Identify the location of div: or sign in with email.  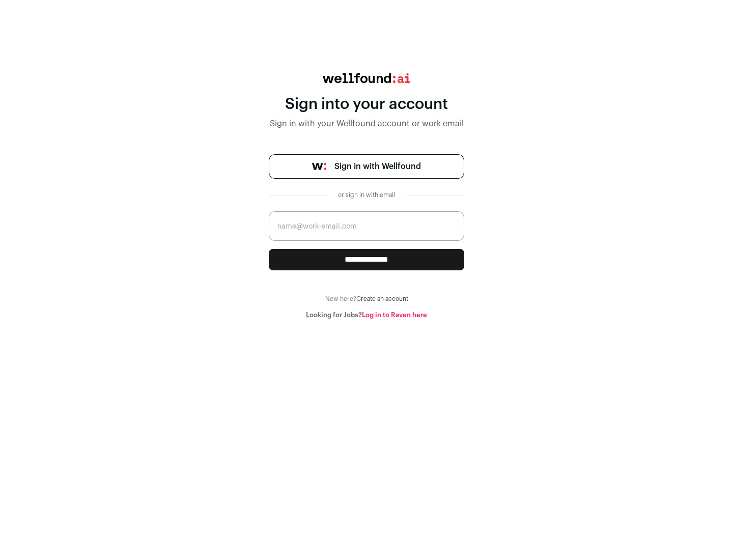
(366, 195).